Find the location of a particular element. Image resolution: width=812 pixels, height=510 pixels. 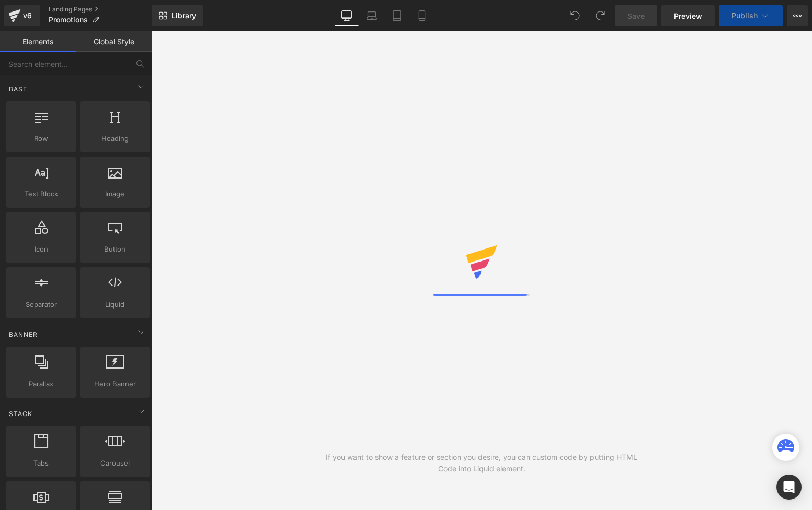

div: If you want to show a feature or section you desire, you can custom code by putting HTML Code int... is located at coordinates (481, 463).